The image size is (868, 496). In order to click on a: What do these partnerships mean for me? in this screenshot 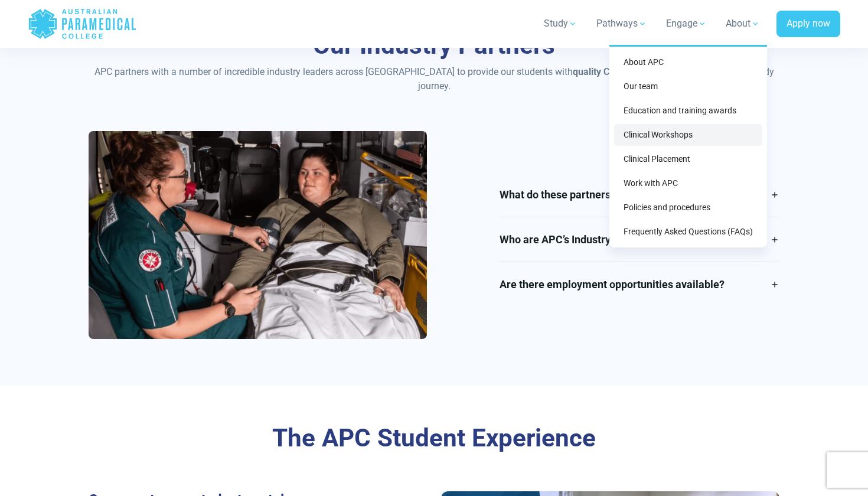, I will do `click(639, 194)`.